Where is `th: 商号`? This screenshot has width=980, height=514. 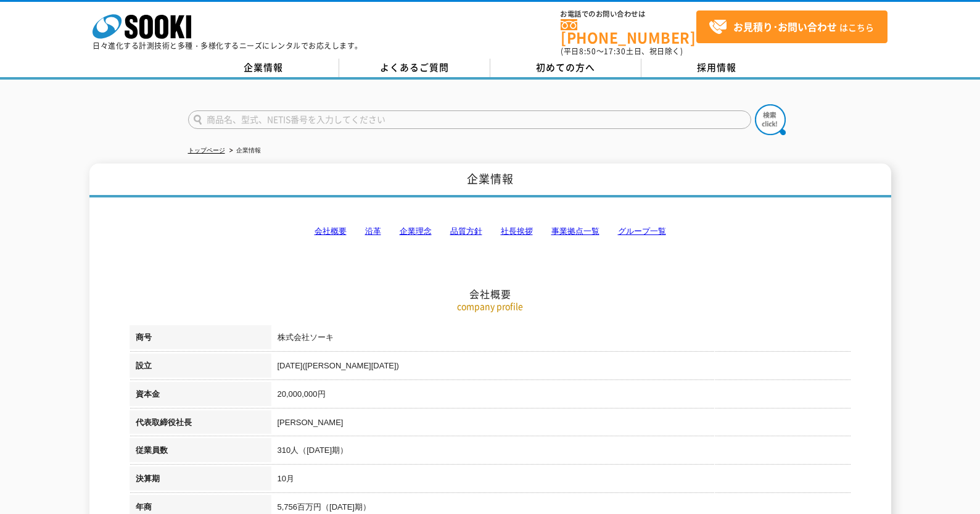
th: 商号 is located at coordinates (200, 339).